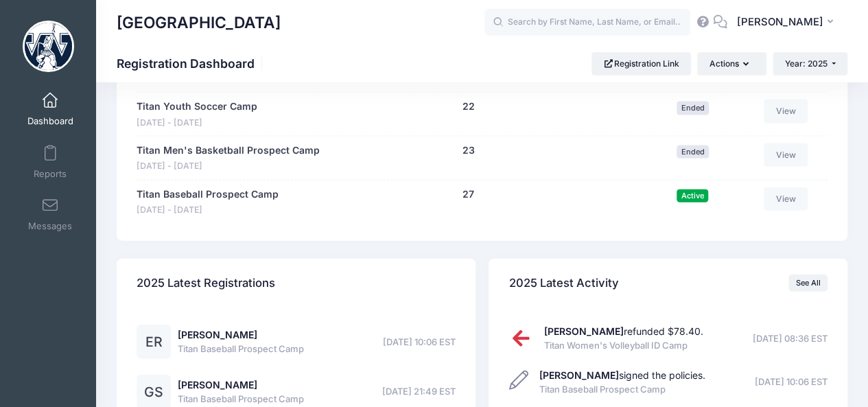 The height and width of the screenshot is (407, 868). What do you see at coordinates (807, 283) in the screenshot?
I see `a: See All` at bounding box center [807, 283].